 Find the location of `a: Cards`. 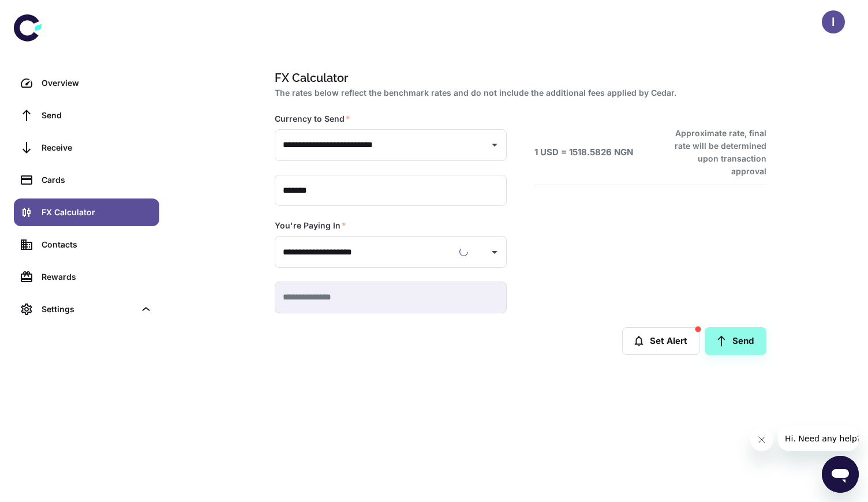

a: Cards is located at coordinates (87, 180).